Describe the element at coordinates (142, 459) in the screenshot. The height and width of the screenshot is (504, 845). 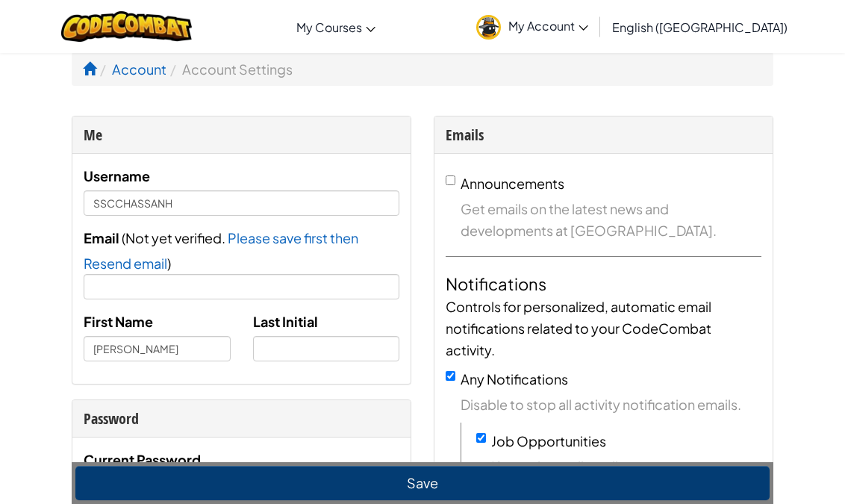
I see `label: Current Password` at that location.